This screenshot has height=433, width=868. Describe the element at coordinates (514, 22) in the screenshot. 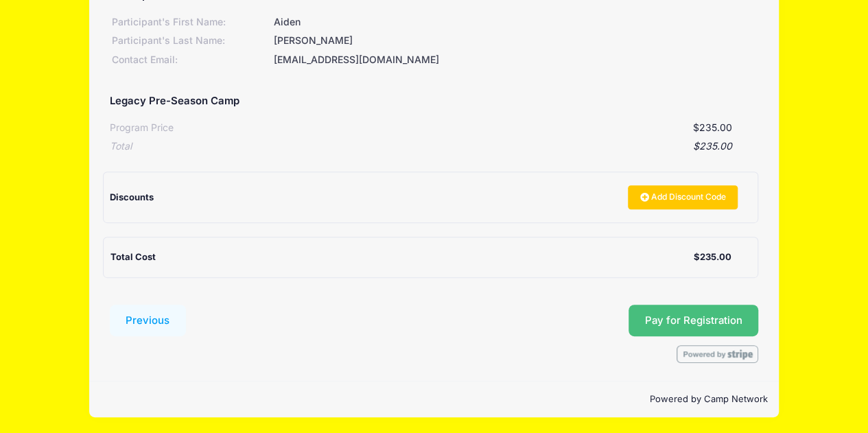

I see `div: Aiden` at that location.